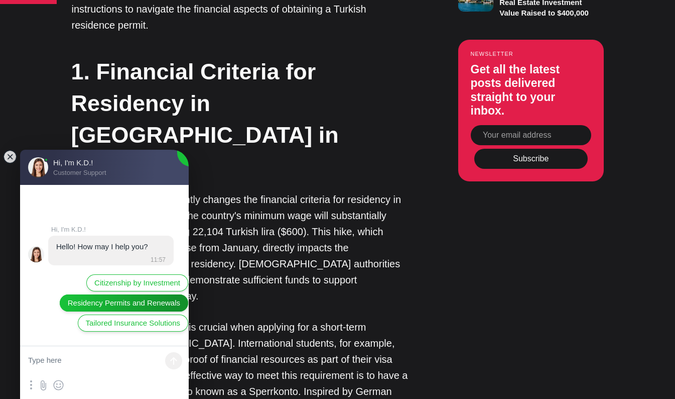 This screenshot has height=399, width=675. I want to click on small: Newsletter, so click(531, 54).